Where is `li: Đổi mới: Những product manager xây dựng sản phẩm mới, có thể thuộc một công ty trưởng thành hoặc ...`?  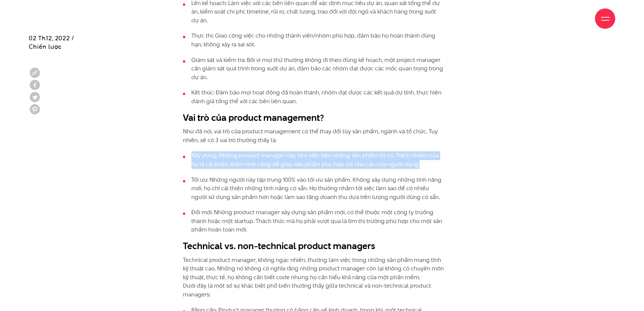 li: Đổi mới: Những product manager xây dựng sản phẩm mới, có thể thuộc một công ty trưởng thành hoặc ... is located at coordinates (314, 220).